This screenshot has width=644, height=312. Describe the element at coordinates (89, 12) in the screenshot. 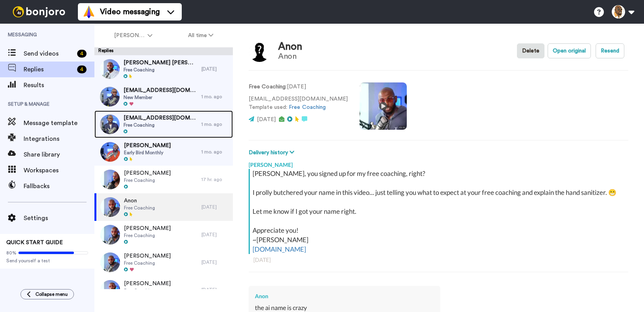

I see `img: vm-color.svg` at that location.